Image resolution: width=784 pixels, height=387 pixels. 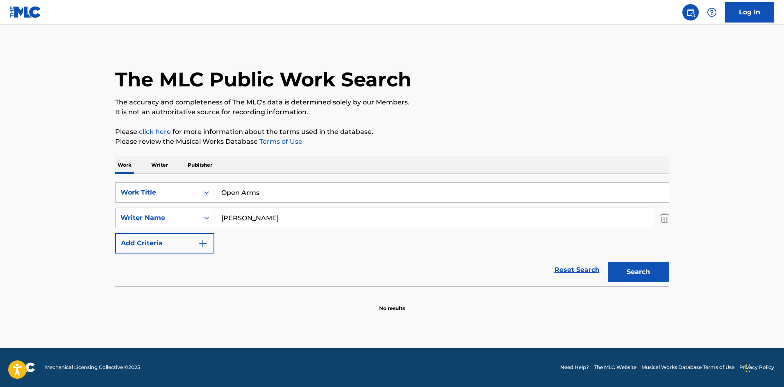 What do you see at coordinates (25, 12) in the screenshot?
I see `img: MLC Logo` at bounding box center [25, 12].